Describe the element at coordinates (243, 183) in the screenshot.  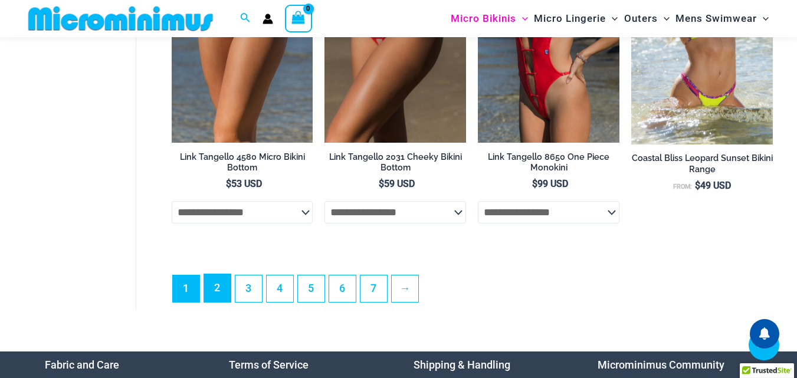
I see `bdi: 53 USD` at that location.